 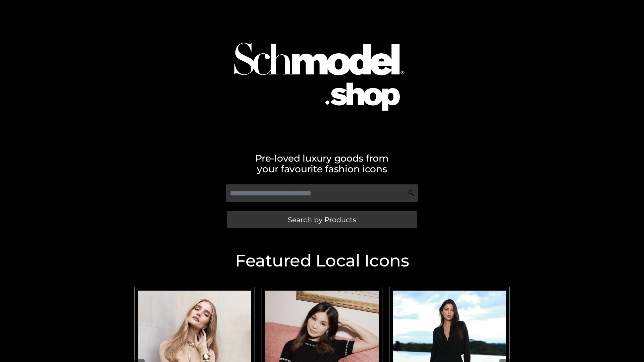 I want to click on span: Search by Products, so click(x=322, y=220).